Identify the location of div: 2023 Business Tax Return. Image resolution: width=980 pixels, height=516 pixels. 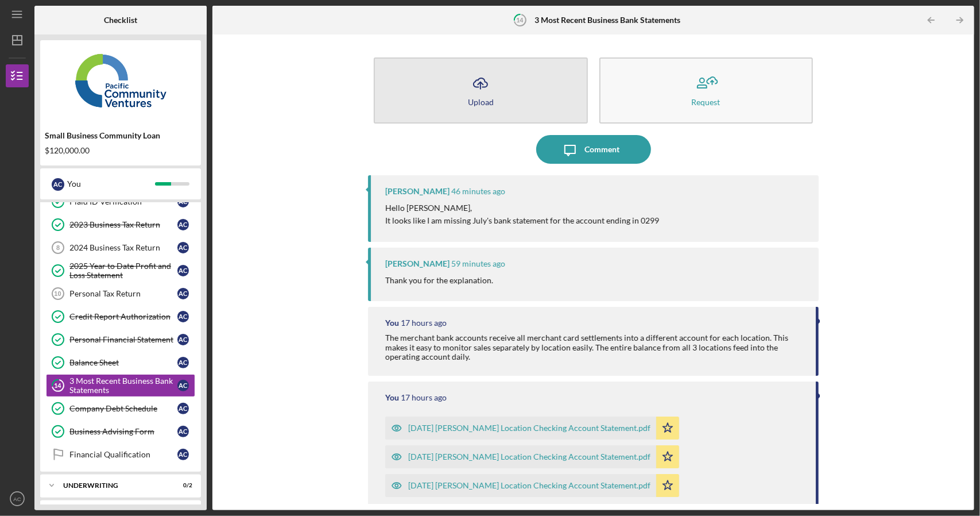
(124, 224).